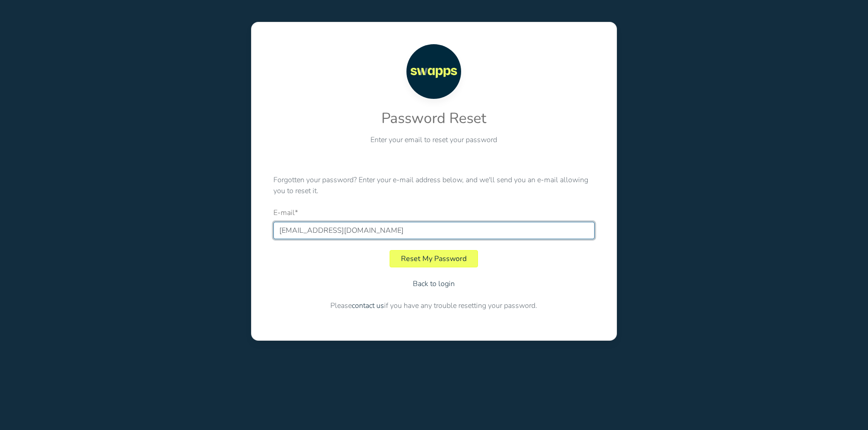 The height and width of the screenshot is (430, 868). Describe the element at coordinates (285, 213) in the screenshot. I see `label: E-mail` at that location.